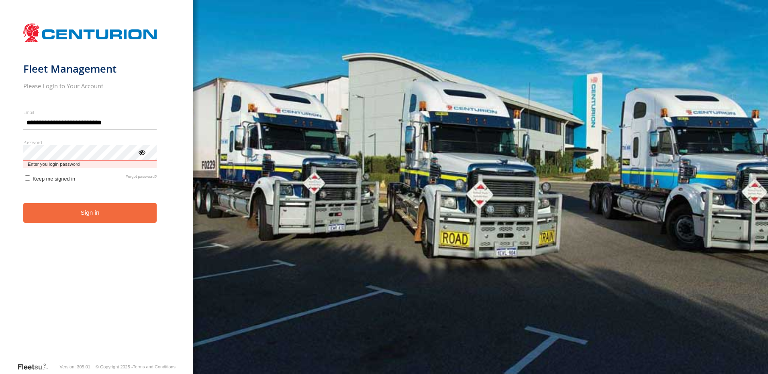  I want to click on a: Terms and Conditions, so click(154, 367).